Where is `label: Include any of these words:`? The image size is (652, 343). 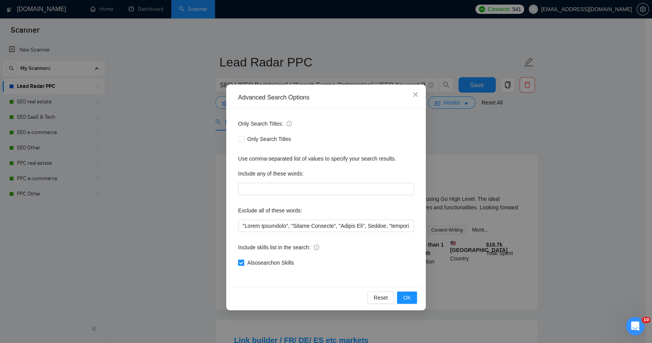 label: Include any of these words: is located at coordinates (271, 174).